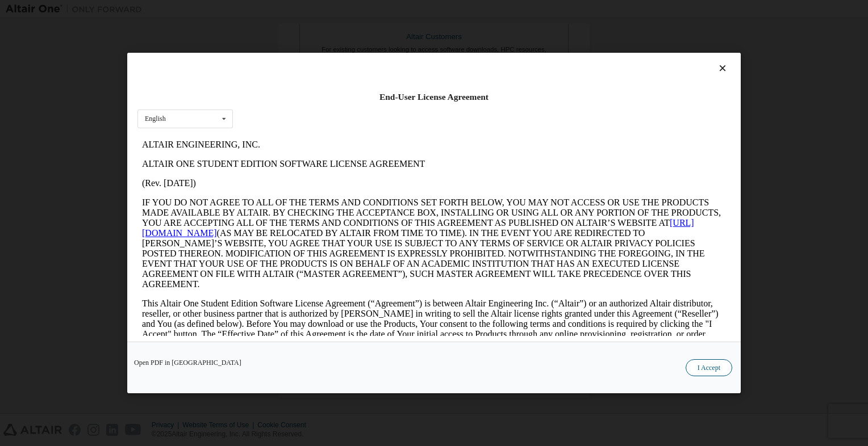  What do you see at coordinates (296, 189) in the screenshot?
I see `p: This Altair One Student Edition Software License Agreement (“Agreement”) is between Altair Engine...` at bounding box center [296, 189].